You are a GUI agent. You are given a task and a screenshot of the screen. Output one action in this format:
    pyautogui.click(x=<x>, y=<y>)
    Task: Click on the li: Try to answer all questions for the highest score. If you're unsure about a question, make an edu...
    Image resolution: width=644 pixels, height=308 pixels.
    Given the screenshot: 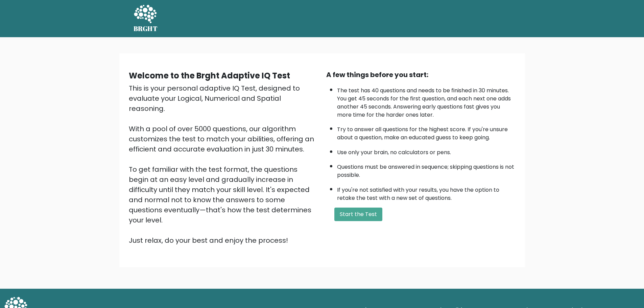 What is the action you would take?
    pyautogui.click(x=426, y=132)
    